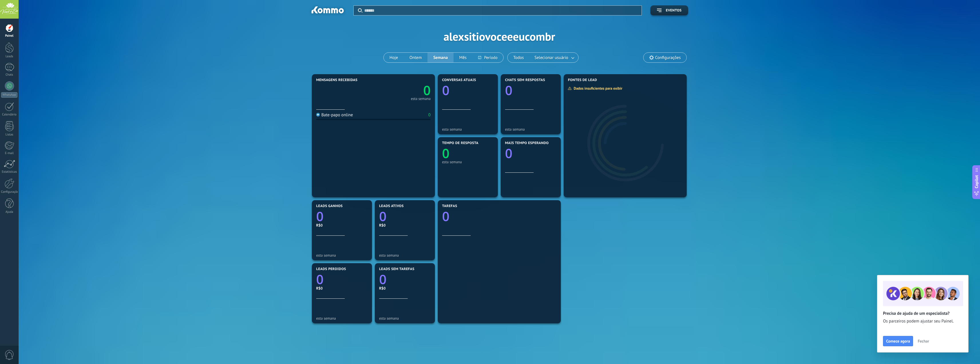 This screenshot has width=980, height=364. What do you see at coordinates (923, 313) in the screenshot?
I see `h2: Precisa de ajuda de um especialista?` at bounding box center [923, 313].